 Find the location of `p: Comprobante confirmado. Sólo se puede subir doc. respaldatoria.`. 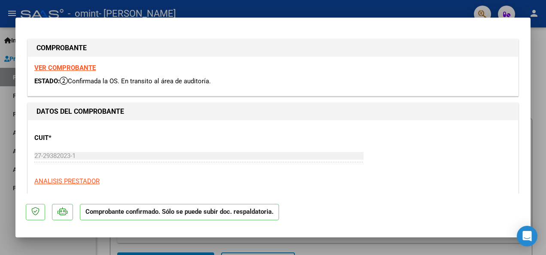

p: Comprobante confirmado. Sólo se puede subir doc. respaldatoria. is located at coordinates (179, 212).